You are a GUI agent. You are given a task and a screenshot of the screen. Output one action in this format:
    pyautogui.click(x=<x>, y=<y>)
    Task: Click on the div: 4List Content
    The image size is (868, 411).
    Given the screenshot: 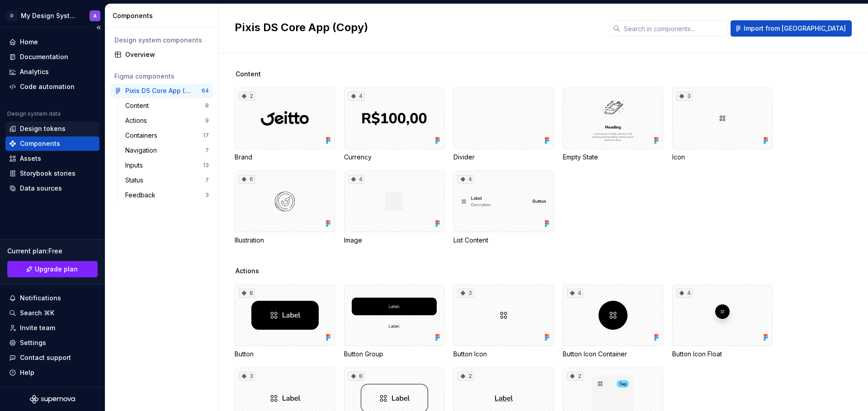 What is the action you would take?
    pyautogui.click(x=504, y=208)
    